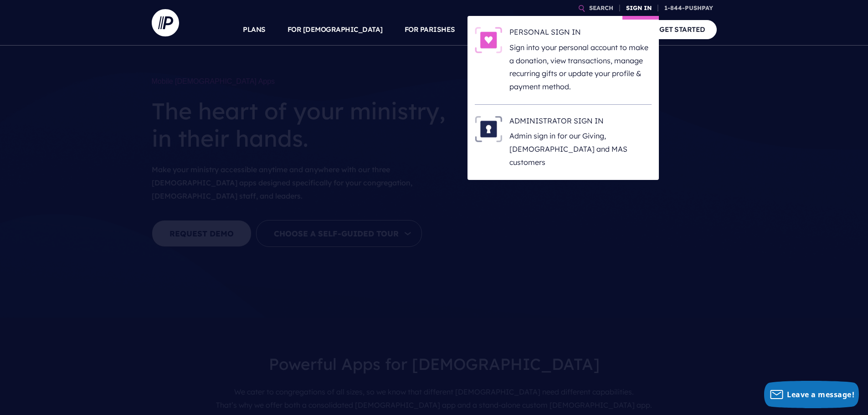 This screenshot has height=415, width=868. What do you see at coordinates (563, 142) in the screenshot?
I see `a: ADMINISTRATOR SIGN IN - Illustration ADMINISTRATOR SIGN IN Admin sign in for our Giving, [DEMOGRA...` at bounding box center [563, 142].